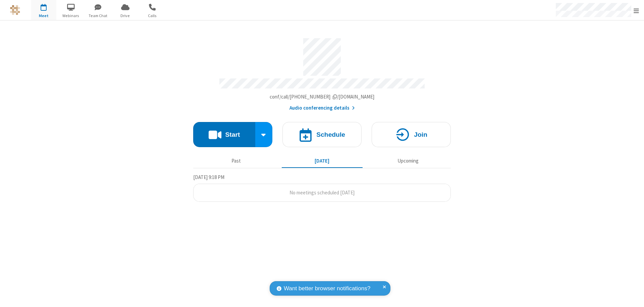 The image size is (644, 307). What do you see at coordinates (264, 134) in the screenshot?
I see `div: Start conference options` at bounding box center [264, 134].